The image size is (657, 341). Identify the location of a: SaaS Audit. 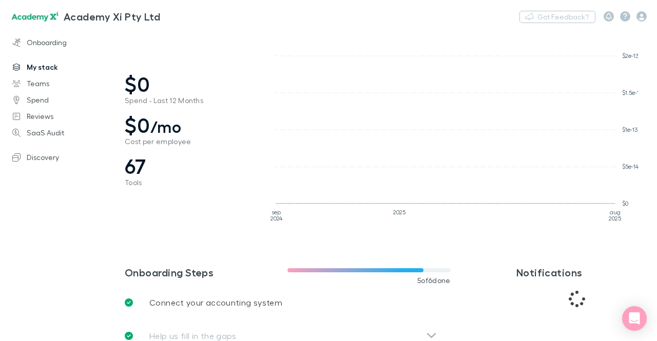
(66, 133).